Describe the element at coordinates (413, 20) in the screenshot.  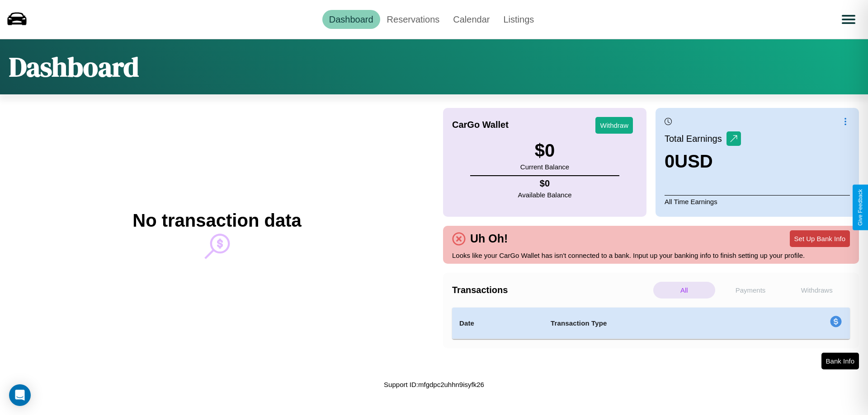
I see `a: Reservations` at that location.